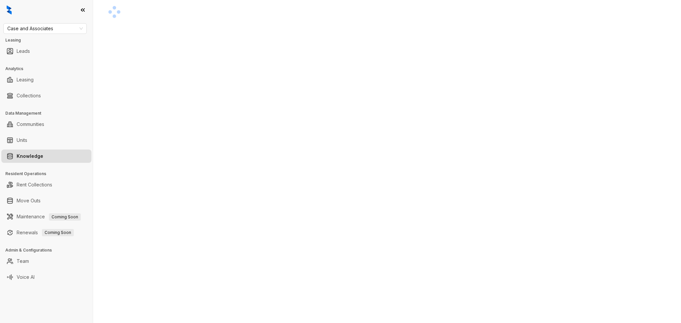 This screenshot has width=681, height=323. What do you see at coordinates (22, 140) in the screenshot?
I see `a: Units` at bounding box center [22, 140].